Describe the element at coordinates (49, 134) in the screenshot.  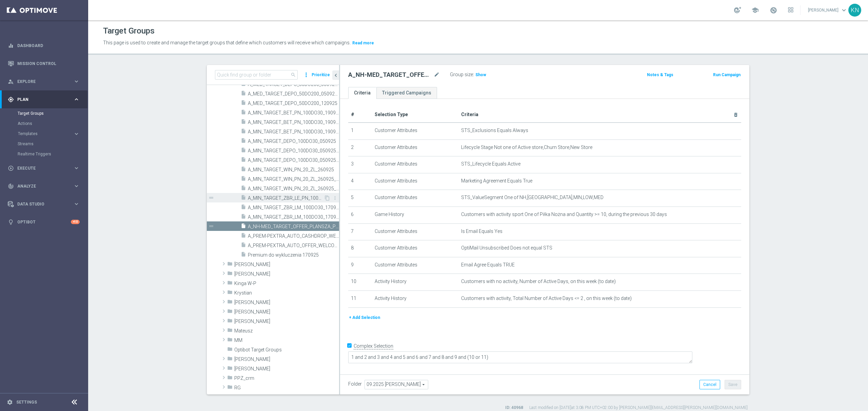
I see `div: Templates keyboard_arrow_right` at that location.